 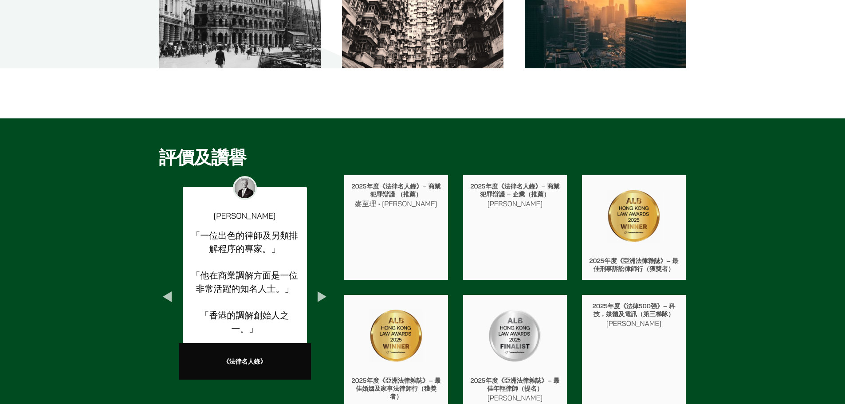 I want to click on button: Next, so click(x=322, y=297).